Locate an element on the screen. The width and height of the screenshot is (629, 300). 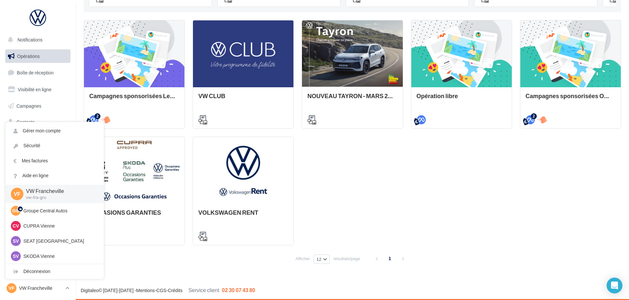
button: 12 is located at coordinates (321, 259).